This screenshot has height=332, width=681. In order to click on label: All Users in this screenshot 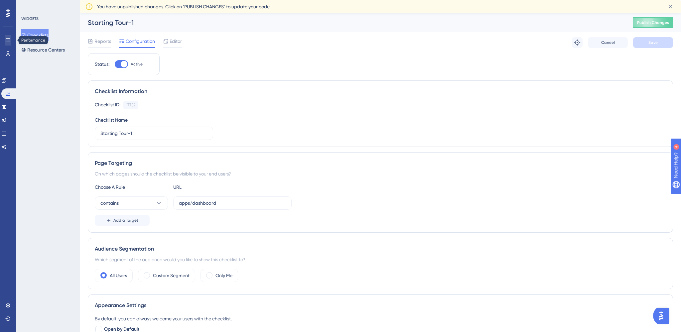, I will do `click(118, 276)`.